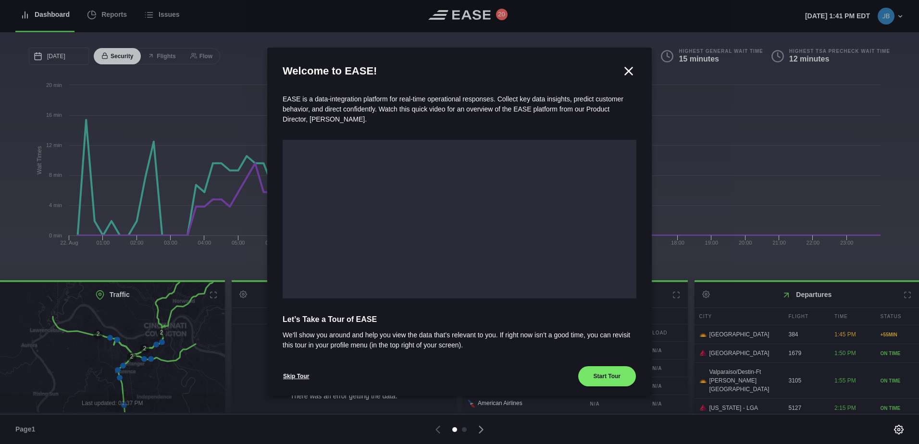 The width and height of the screenshot is (919, 444). What do you see at coordinates (607, 376) in the screenshot?
I see `button: Start Tour` at bounding box center [607, 376].